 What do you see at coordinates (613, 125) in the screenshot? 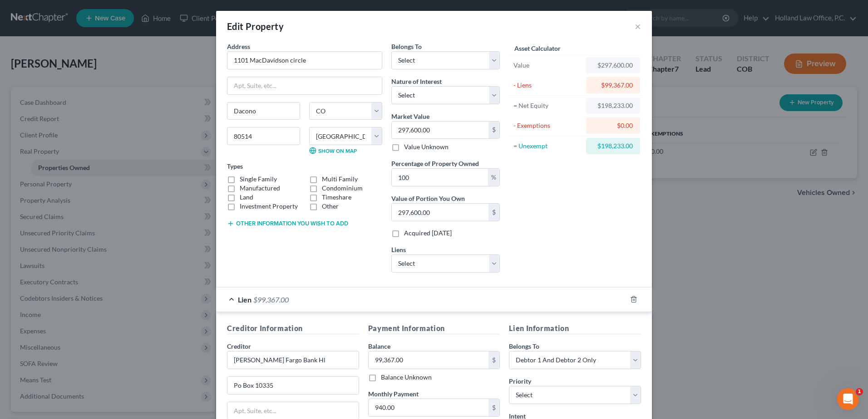
I see `div: $0.00` at bounding box center [613, 125].